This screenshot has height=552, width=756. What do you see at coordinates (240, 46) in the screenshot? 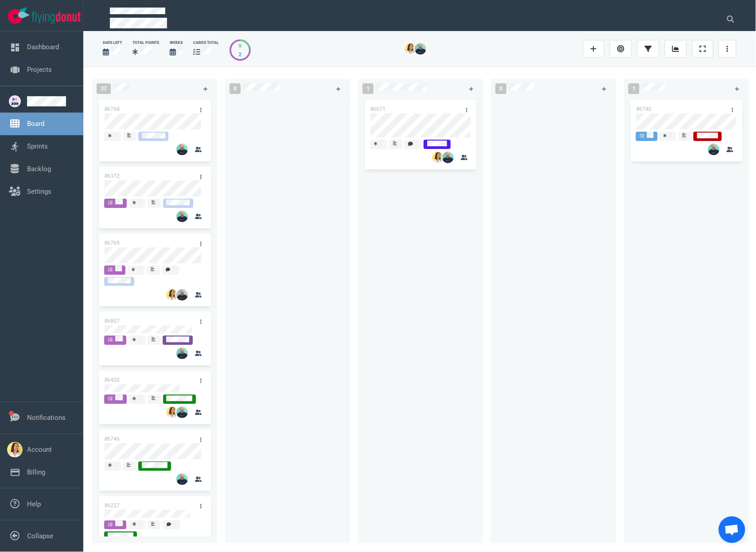
I see `div: 9` at bounding box center [240, 46].